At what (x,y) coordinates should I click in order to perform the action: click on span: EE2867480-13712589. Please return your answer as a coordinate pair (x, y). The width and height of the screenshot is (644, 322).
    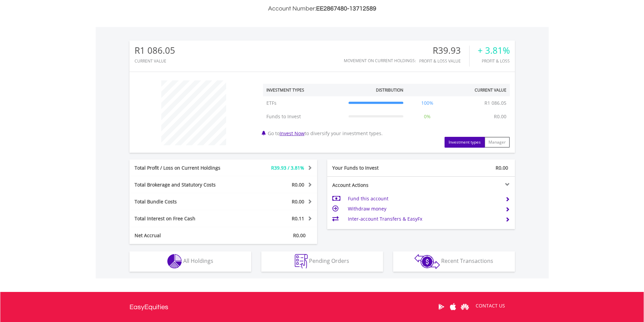
    Looking at the image, I should click on (346, 8).